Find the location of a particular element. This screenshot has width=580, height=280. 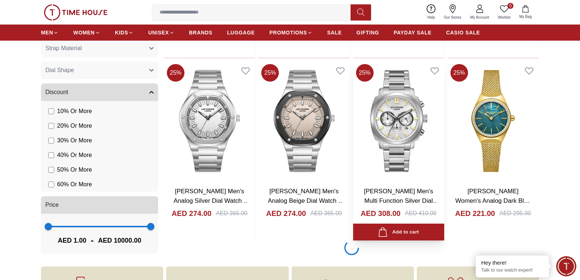

span: LUGGAGE is located at coordinates (241, 33).